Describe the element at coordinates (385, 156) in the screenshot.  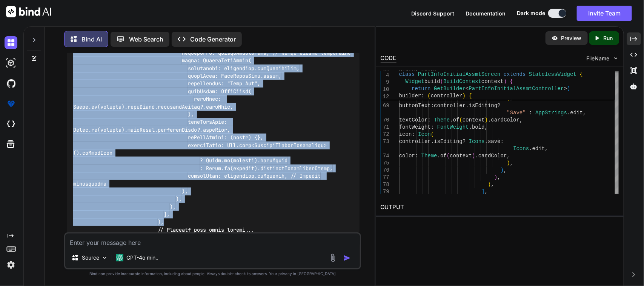
I see `div: 74` at that location.